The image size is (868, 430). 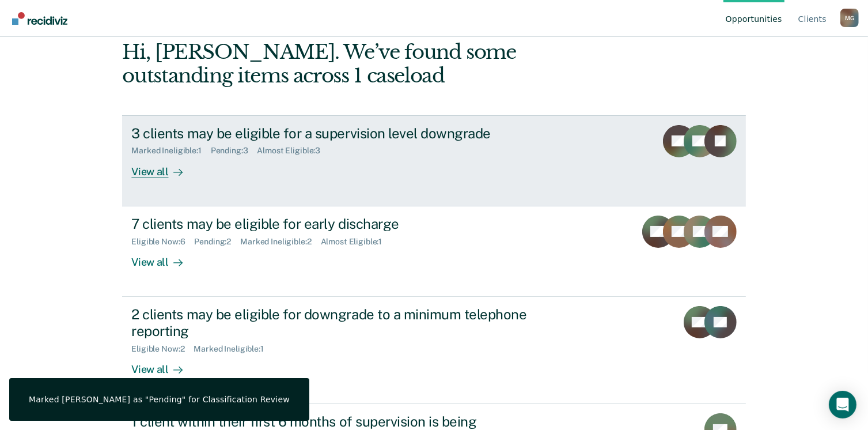 I want to click on div: Eligible Now : 6, so click(x=162, y=242).